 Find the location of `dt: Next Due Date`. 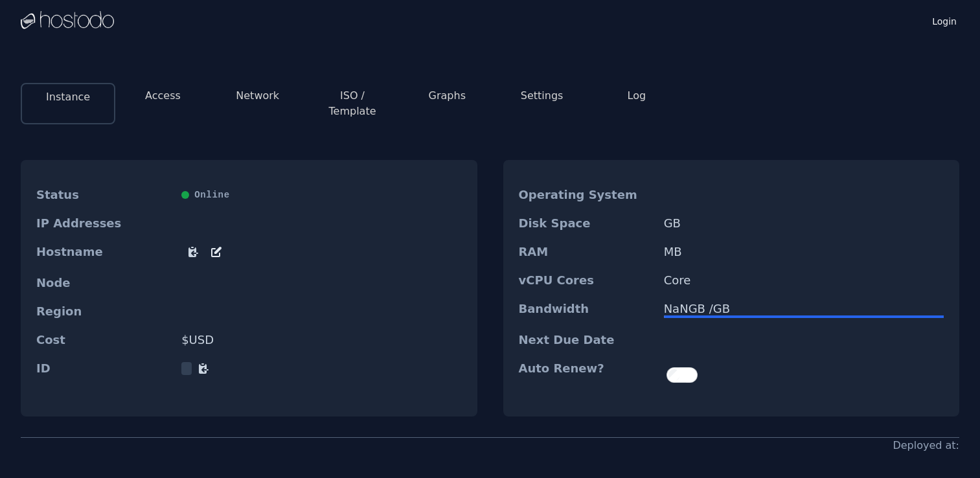

dt: Next Due Date is located at coordinates (586, 340).